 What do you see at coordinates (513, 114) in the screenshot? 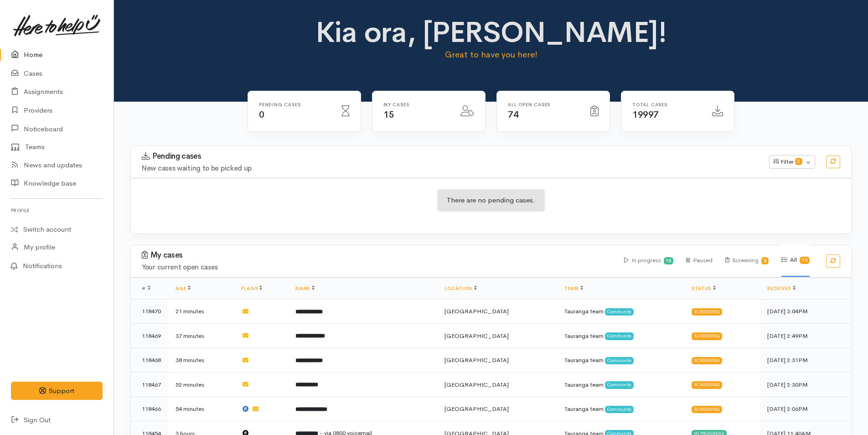
I see `span: 74` at bounding box center [513, 114].